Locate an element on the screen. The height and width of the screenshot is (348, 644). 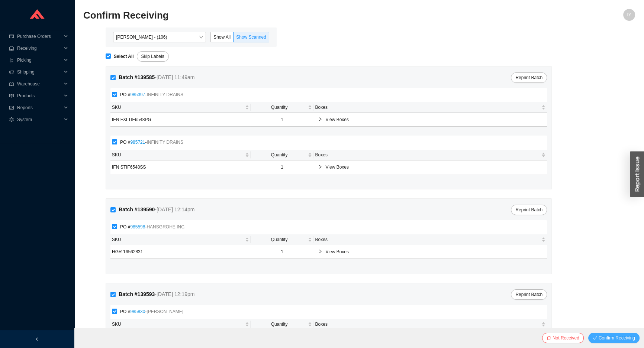
span: Shipping is located at coordinates (39, 72).